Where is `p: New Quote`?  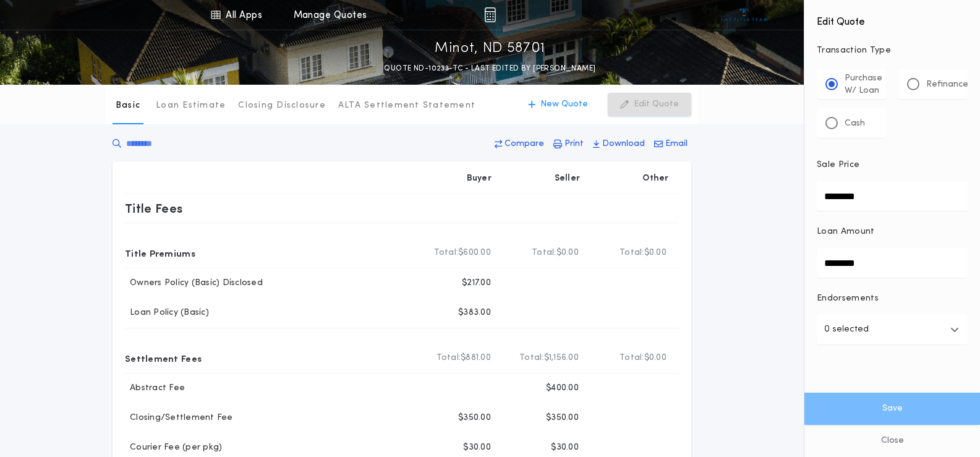
p: New Quote is located at coordinates (564, 104).